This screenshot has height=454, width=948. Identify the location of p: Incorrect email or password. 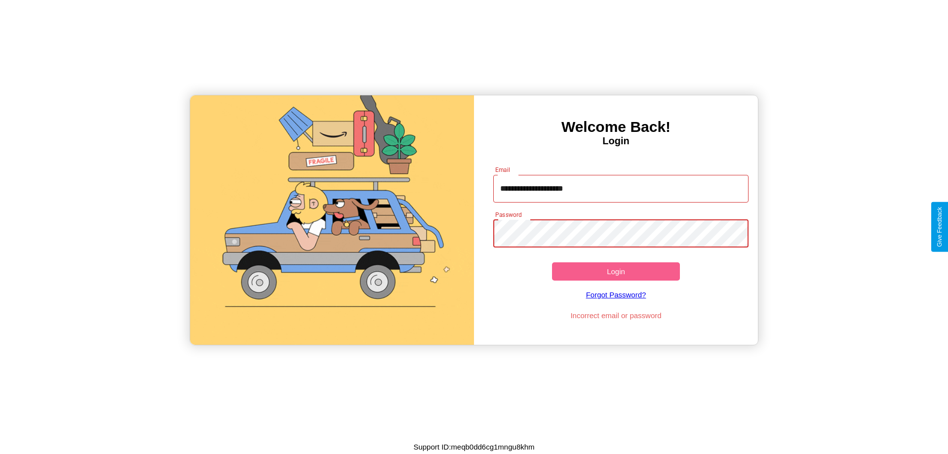
(616, 315).